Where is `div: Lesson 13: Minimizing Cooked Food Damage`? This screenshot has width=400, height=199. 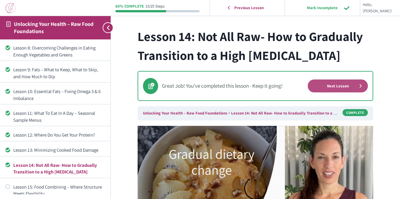
div: Lesson 13: Minimizing Cooked Food Damage is located at coordinates (59, 150).